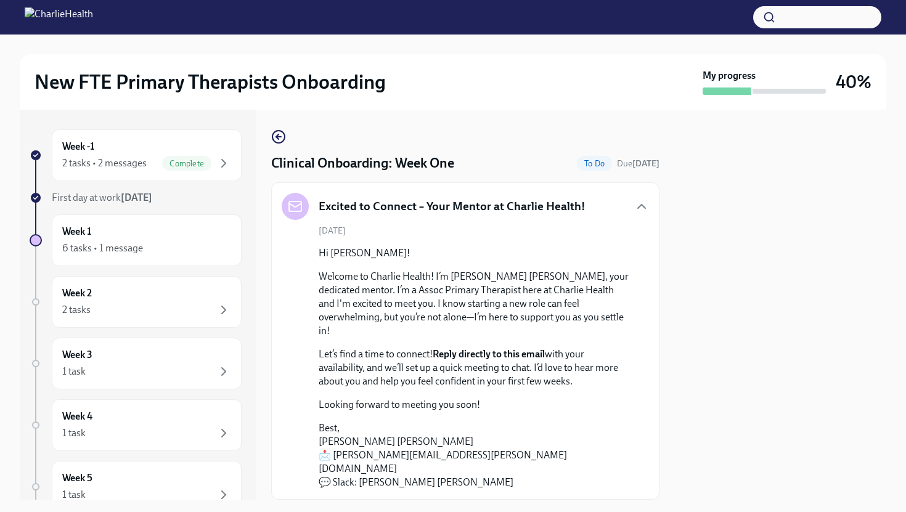  What do you see at coordinates (474, 405) in the screenshot?
I see `p: Looking forward to meeting you soon!` at bounding box center [474, 405].